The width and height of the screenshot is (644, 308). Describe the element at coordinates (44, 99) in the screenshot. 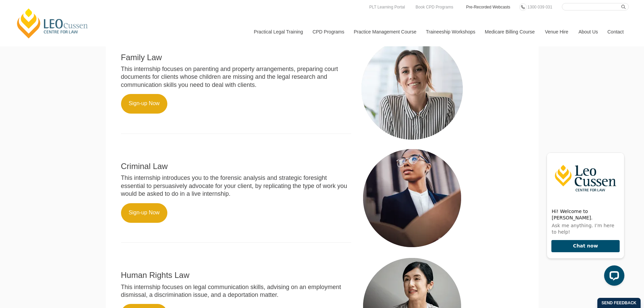

I see `button: Chat now` at that location.